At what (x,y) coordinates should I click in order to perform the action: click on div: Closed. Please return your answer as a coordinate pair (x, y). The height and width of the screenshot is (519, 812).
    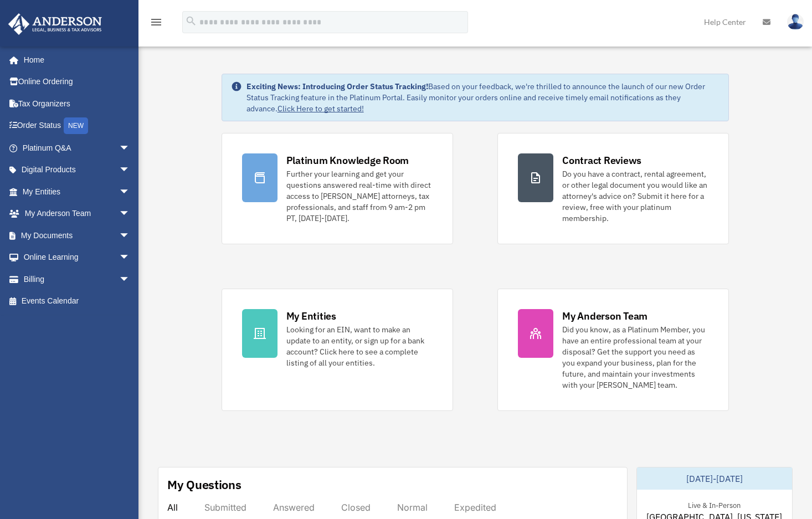
    Looking at the image, I should click on (356, 507).